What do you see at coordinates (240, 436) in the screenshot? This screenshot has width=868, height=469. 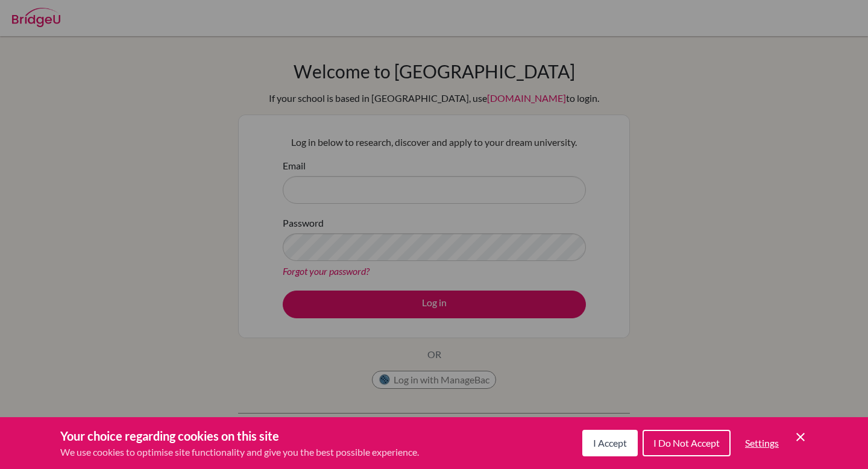 I see `h3: Your choice regarding cookies on this site` at bounding box center [240, 436].